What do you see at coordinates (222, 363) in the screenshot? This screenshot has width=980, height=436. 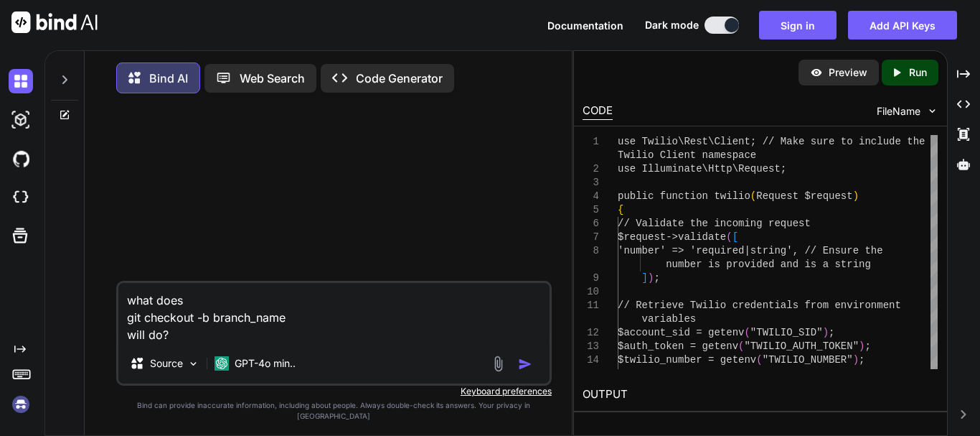 I see `img: GPT-4o mini` at bounding box center [222, 363].